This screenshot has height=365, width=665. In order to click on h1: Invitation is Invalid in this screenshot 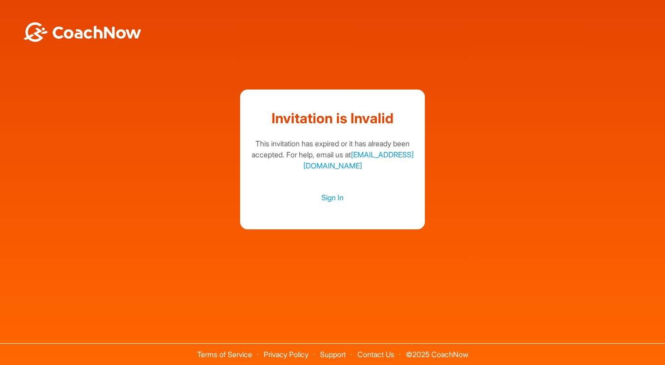, I will do `click(332, 118)`.